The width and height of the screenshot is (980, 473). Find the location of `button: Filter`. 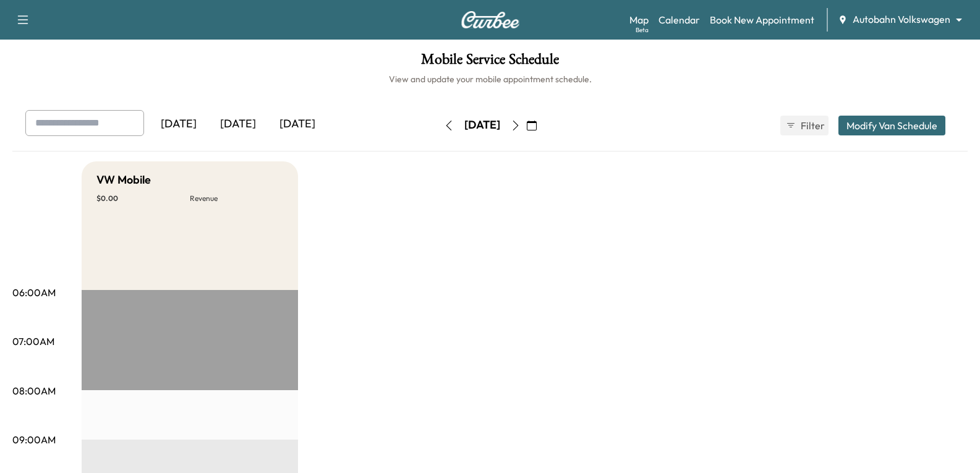

button: Filter is located at coordinates (804, 125).